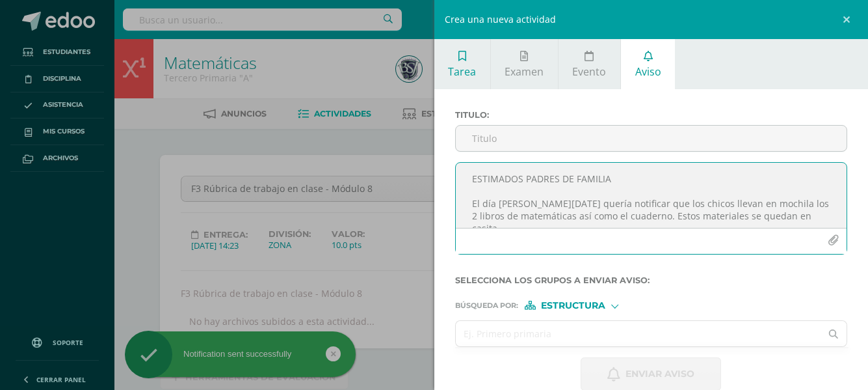 The image size is (868, 390). Describe the element at coordinates (589, 72) in the screenshot. I see `span: Evento` at that location.